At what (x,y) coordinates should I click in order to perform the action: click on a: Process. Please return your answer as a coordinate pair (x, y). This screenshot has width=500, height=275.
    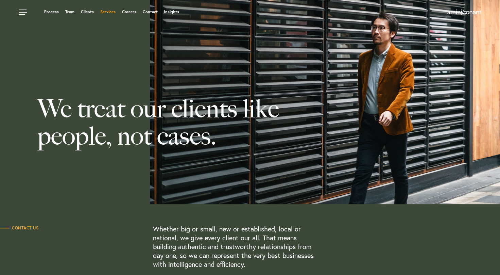
    Looking at the image, I should click on (51, 12).